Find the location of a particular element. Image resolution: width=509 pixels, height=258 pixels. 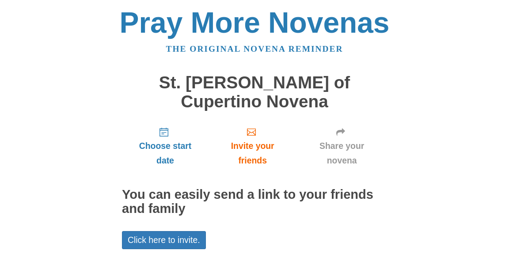

span: Choose start date is located at coordinates (165, 153).